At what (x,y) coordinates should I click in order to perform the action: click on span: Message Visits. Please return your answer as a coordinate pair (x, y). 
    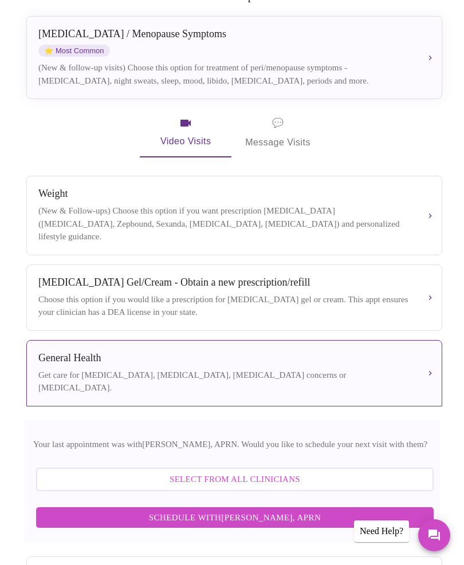
    Looking at the image, I should click on (278, 133).